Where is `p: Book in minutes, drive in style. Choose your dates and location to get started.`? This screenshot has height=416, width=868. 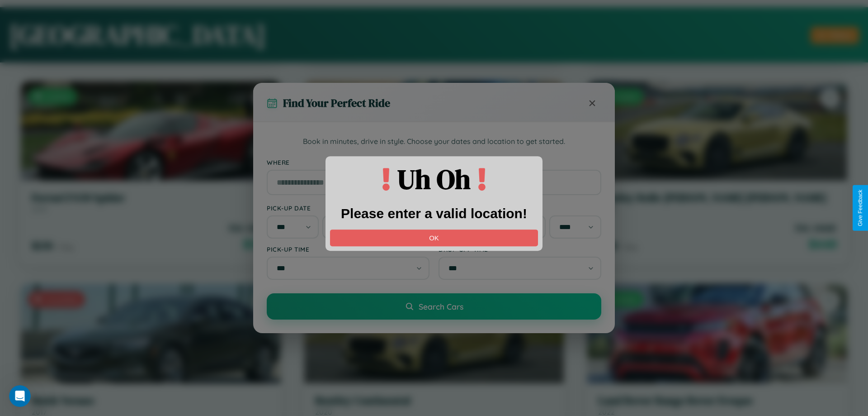 p: Book in minutes, drive in style. Choose your dates and location to get started. is located at coordinates (434, 142).